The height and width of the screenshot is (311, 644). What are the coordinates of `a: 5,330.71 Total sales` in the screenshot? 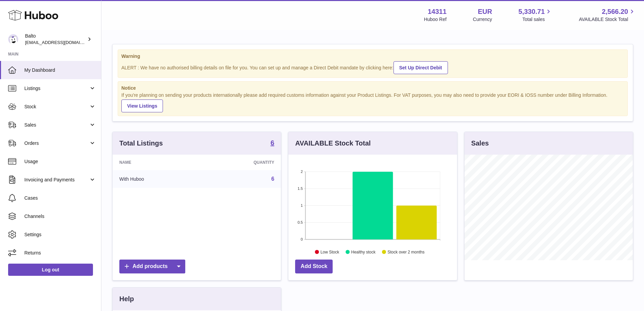 It's located at (535, 15).